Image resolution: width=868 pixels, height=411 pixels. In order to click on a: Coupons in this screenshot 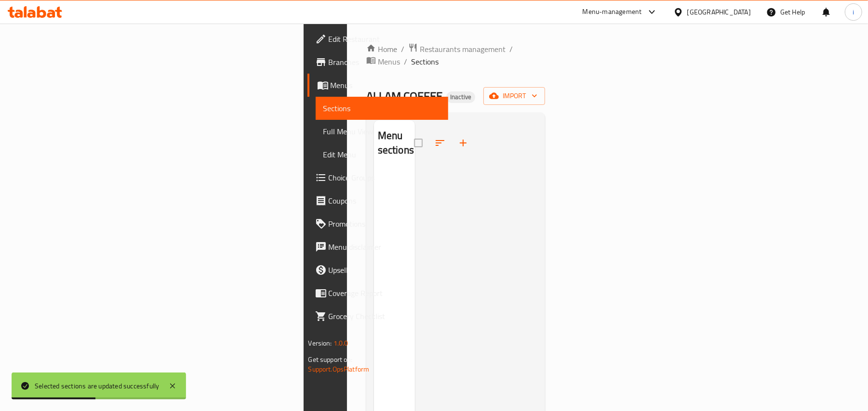, I will do `click(378, 201)`.